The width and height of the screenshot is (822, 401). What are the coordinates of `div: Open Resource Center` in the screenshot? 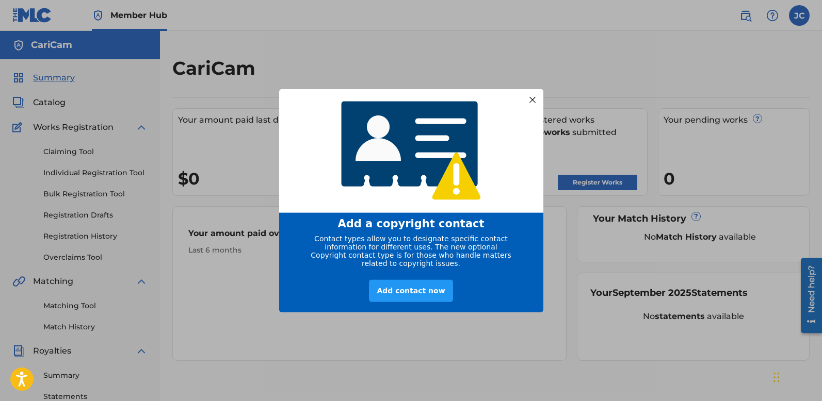 It's located at (18, 41).